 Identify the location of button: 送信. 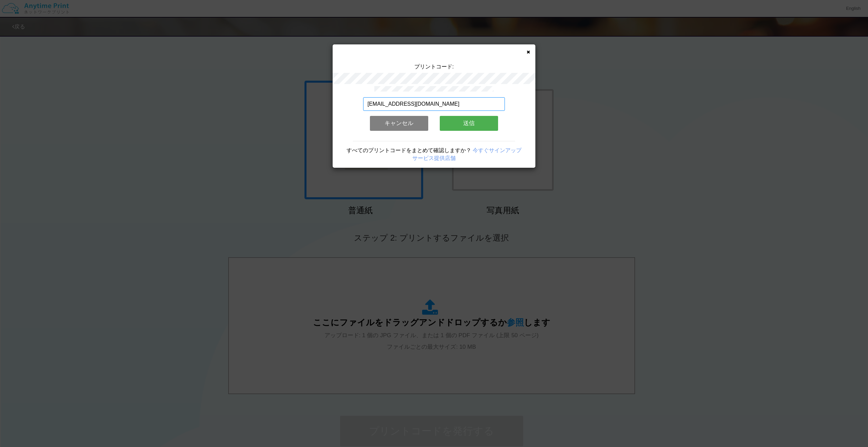
(468, 124).